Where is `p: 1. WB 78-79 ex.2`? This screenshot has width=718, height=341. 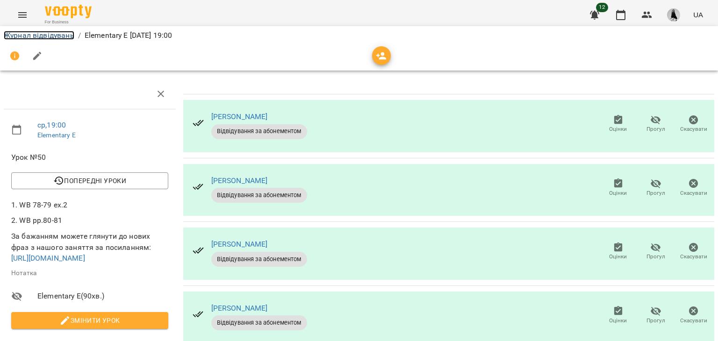
p: 1. WB 78-79 ex.2 is located at coordinates (90, 205).